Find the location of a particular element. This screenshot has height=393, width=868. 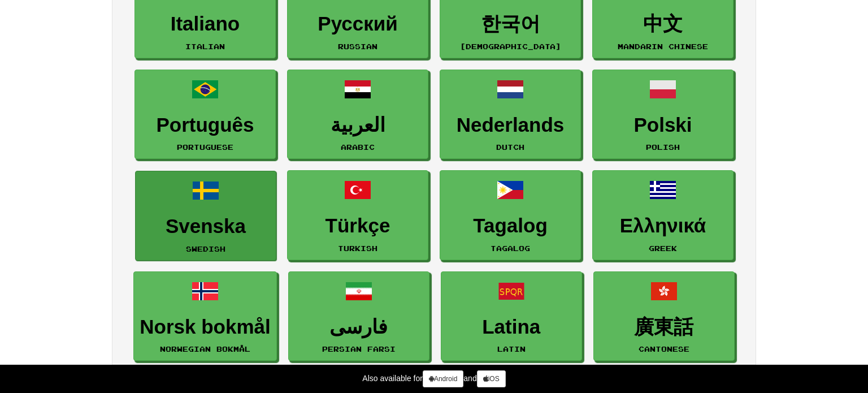

h3: 廣東話 is located at coordinates (664, 327).